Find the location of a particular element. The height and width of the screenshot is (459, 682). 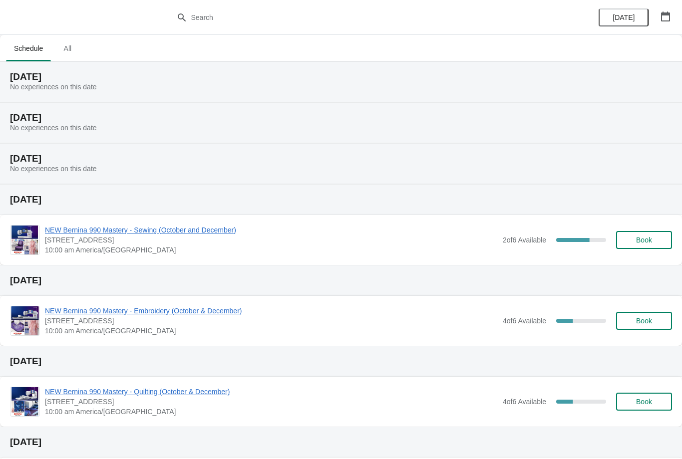

span: NEW Bernina 990 Mastery - Quilting (October & December) is located at coordinates (271, 392).